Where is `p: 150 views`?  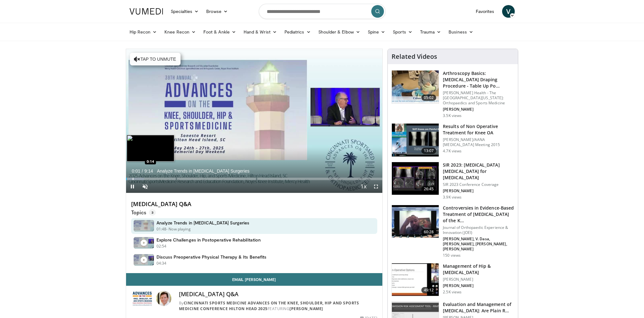 p: 150 views is located at coordinates (452, 256).